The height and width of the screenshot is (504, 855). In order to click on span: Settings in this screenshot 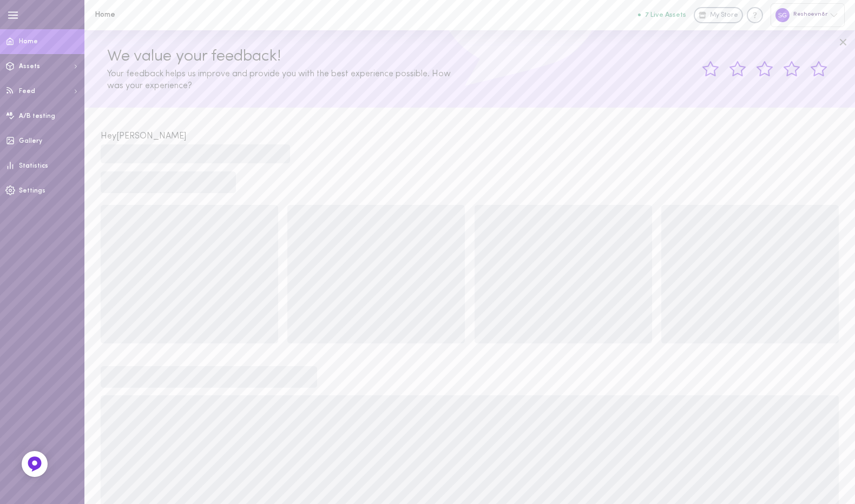, I will do `click(32, 191)`.